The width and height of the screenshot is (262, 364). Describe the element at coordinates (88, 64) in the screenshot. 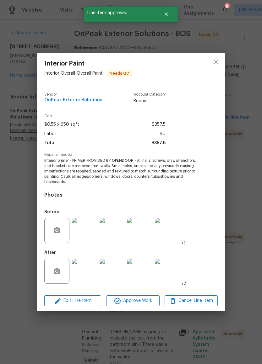

I see `span: Interior Paint` at that location.